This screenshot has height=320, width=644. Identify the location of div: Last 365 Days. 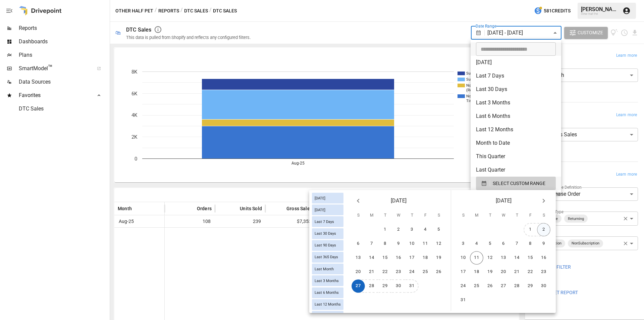
(328, 257).